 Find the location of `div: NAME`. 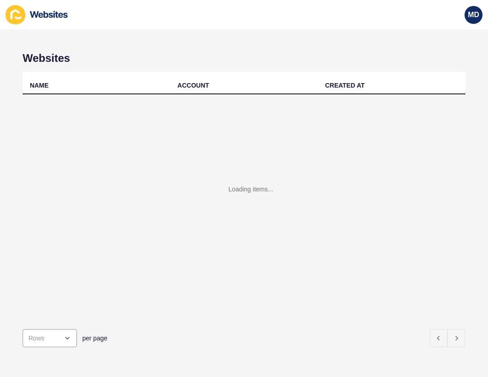

div: NAME is located at coordinates (39, 85).